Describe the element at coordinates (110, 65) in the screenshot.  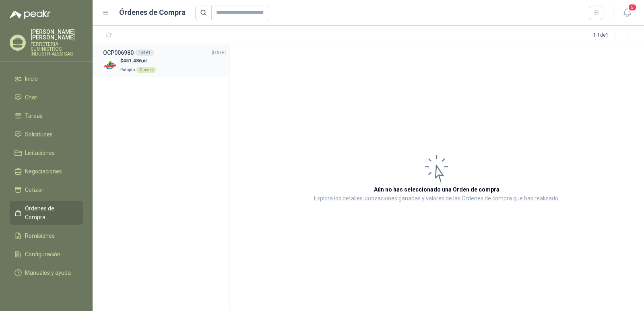
I see `img: Company Logo` at that location.